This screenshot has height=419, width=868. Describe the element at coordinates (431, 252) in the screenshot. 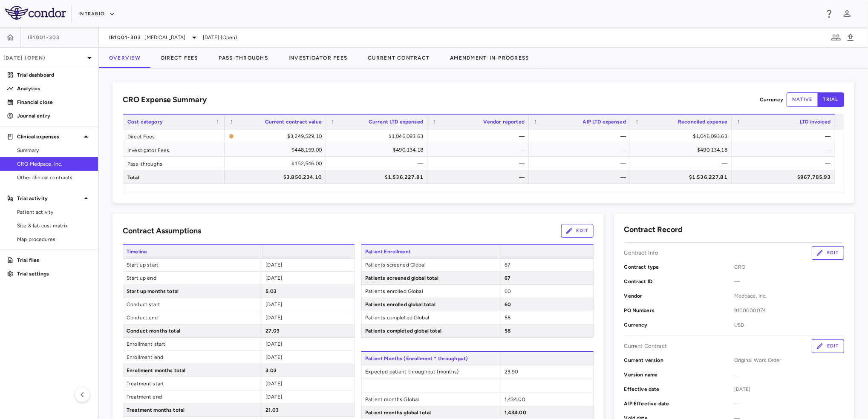

I see `span: Patient Enrollment` at that location.